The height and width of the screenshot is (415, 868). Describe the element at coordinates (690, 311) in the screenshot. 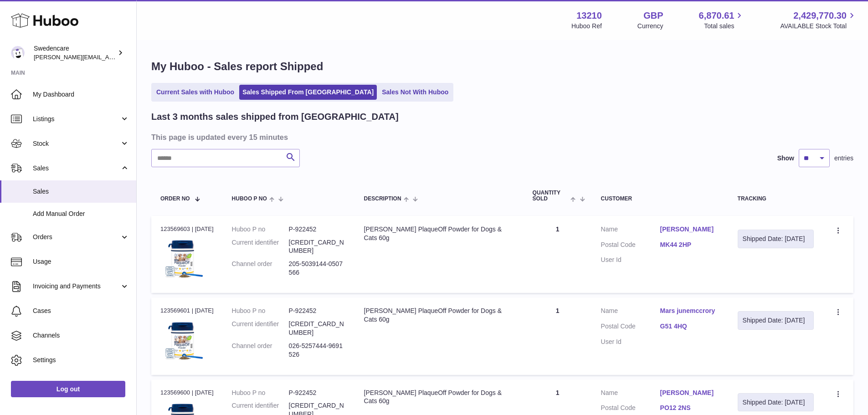

I see `a: Mars junemccrory` at that location.